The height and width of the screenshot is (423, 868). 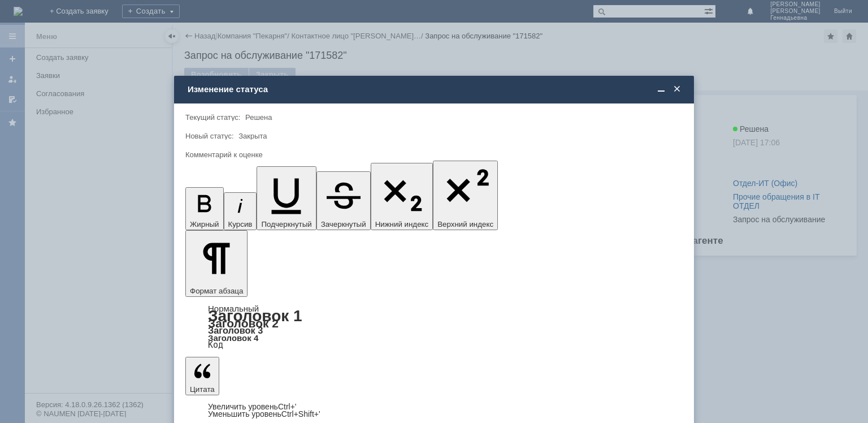 What do you see at coordinates (301, 414) in the screenshot?
I see `span: Ctrl+Shift+'` at bounding box center [301, 414].